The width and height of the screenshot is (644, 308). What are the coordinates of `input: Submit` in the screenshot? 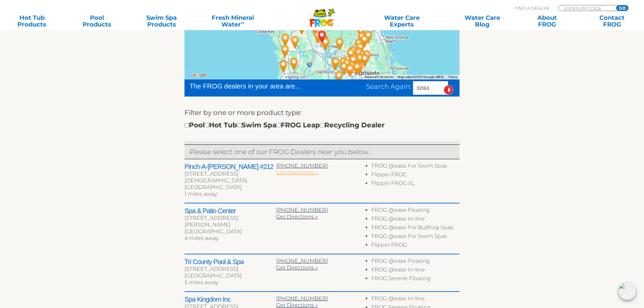 It's located at (449, 90).